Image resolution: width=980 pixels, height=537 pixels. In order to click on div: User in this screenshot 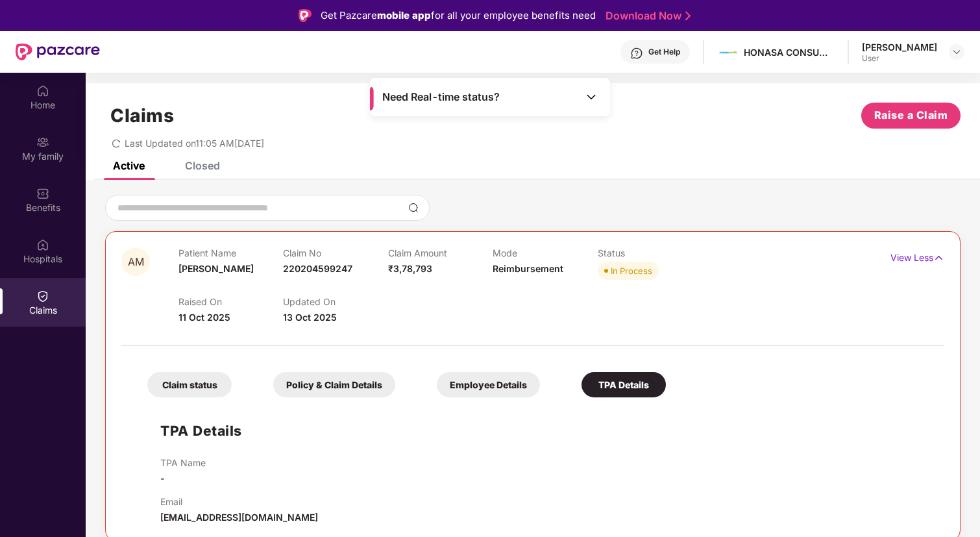, I will do `click(900, 58)`.